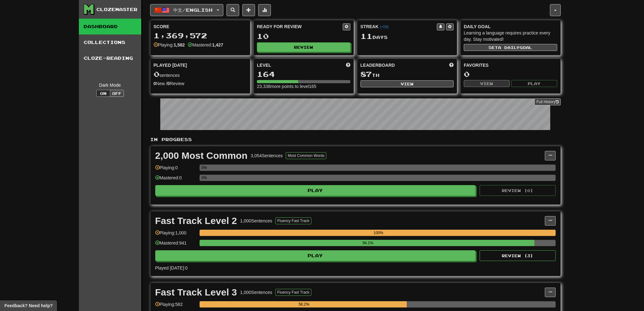 The height and width of the screenshot is (311, 644). Describe the element at coordinates (368, 243) in the screenshot. I see `div: 94.1%` at that location.